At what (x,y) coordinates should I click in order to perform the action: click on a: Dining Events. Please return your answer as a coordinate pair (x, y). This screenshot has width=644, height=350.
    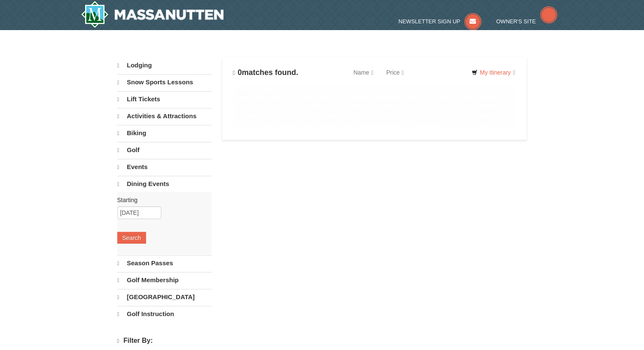
    Looking at the image, I should click on (165, 184).